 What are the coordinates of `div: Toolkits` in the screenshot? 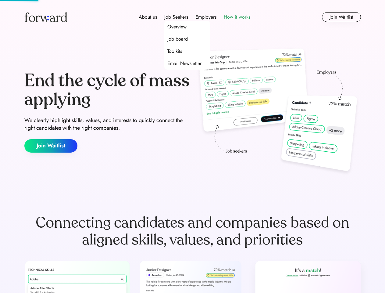 It's located at (175, 51).